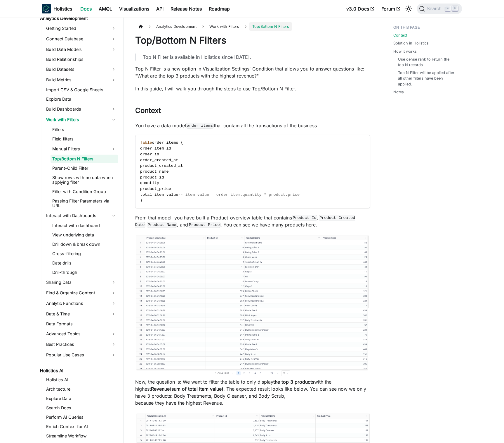 Image resolution: width=504 pixels, height=443 pixels. Describe the element at coordinates (85, 130) in the screenshot. I see `a: Filters` at that location.